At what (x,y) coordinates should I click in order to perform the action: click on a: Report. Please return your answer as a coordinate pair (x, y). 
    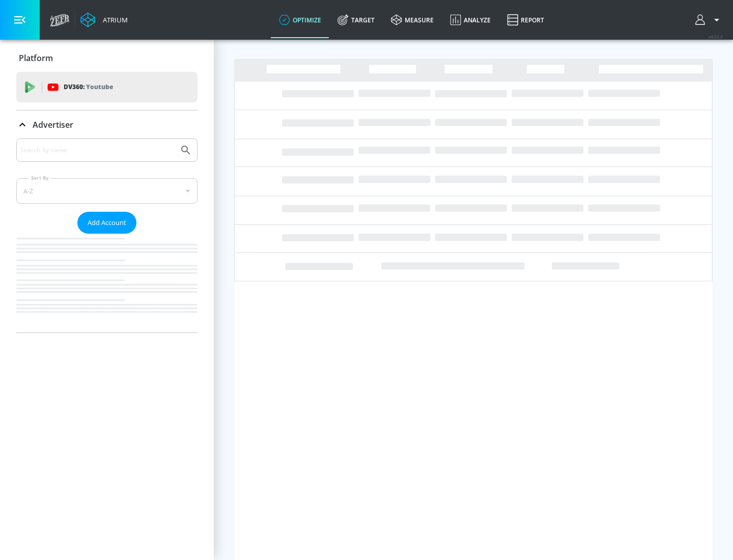
    Looking at the image, I should click on (526, 20).